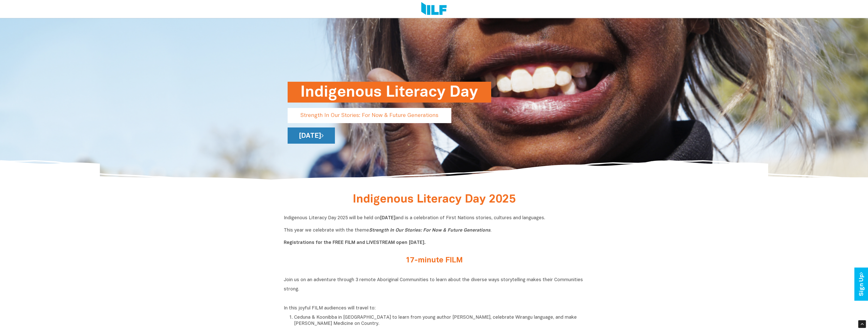  Describe the element at coordinates (434, 308) in the screenshot. I see `p: In this joyful FILM audiences will travel to:` at that location.